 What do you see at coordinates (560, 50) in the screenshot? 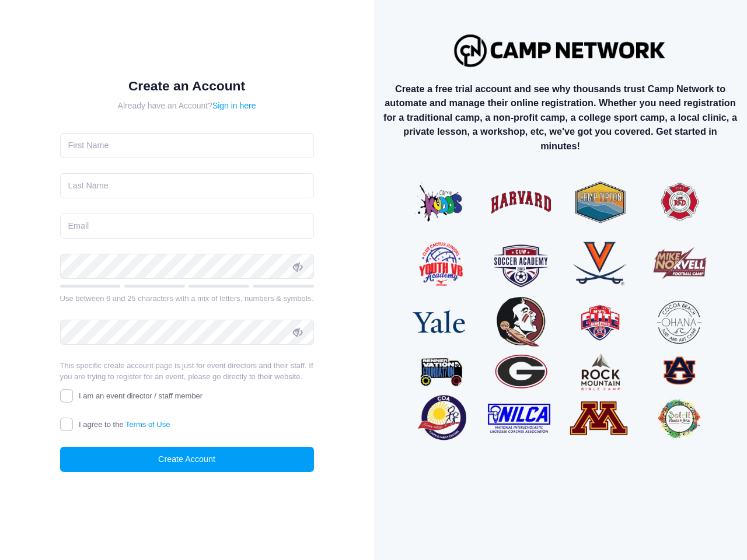
I see `img: Logo` at bounding box center [560, 50].